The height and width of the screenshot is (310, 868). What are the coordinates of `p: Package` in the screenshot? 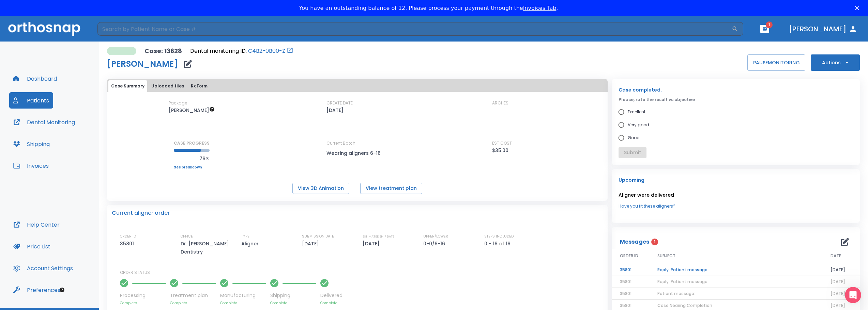 It's located at (178, 103).